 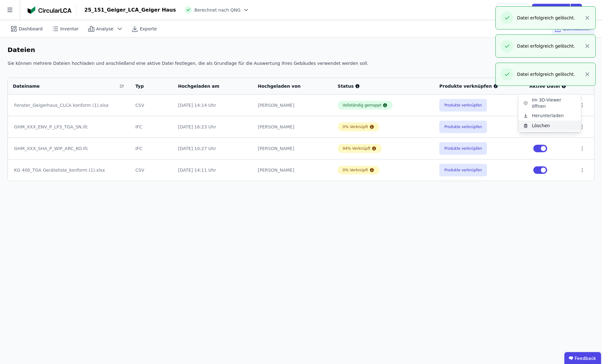 I want to click on div: Im 3D-Viewer öffnen, so click(x=550, y=103).